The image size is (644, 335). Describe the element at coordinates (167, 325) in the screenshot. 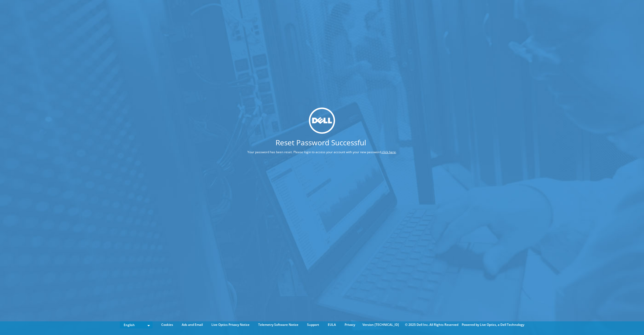

I see `a: Cookies` at that location.